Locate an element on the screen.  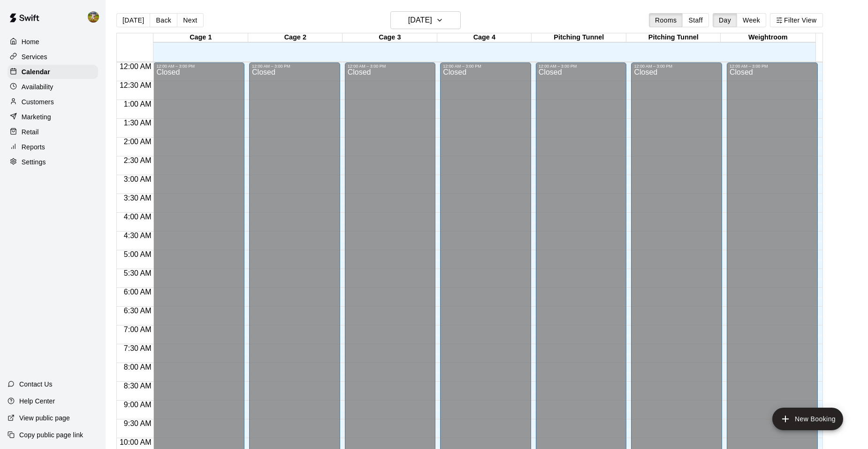
div: Services is located at coordinates (53, 57).